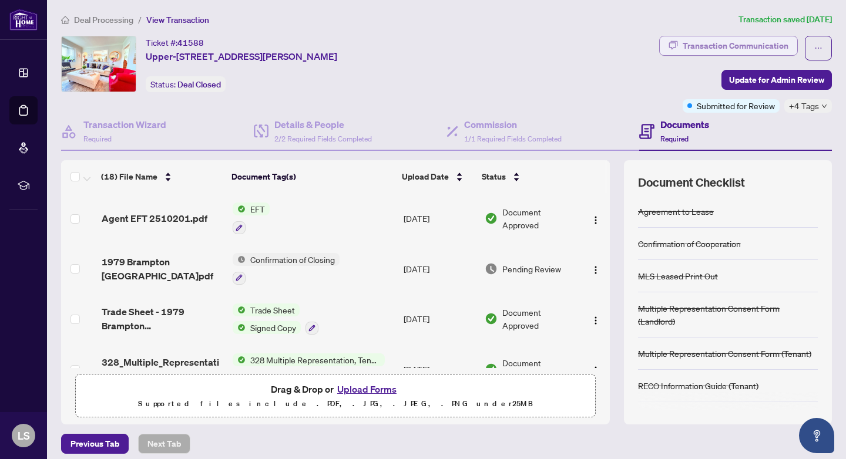 The height and width of the screenshot is (459, 846). Describe the element at coordinates (692, 183) in the screenshot. I see `span: Document Checklist` at that location.